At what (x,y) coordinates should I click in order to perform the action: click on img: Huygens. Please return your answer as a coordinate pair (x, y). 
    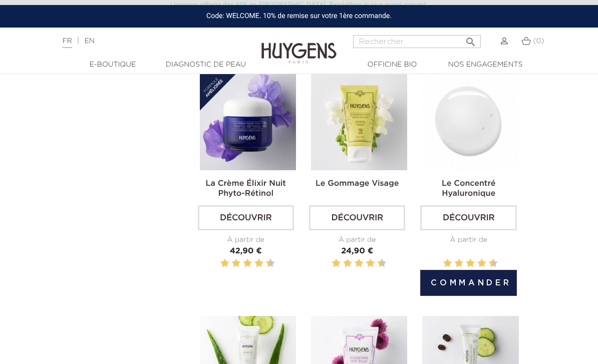
    Looking at the image, I should click on (299, 46).